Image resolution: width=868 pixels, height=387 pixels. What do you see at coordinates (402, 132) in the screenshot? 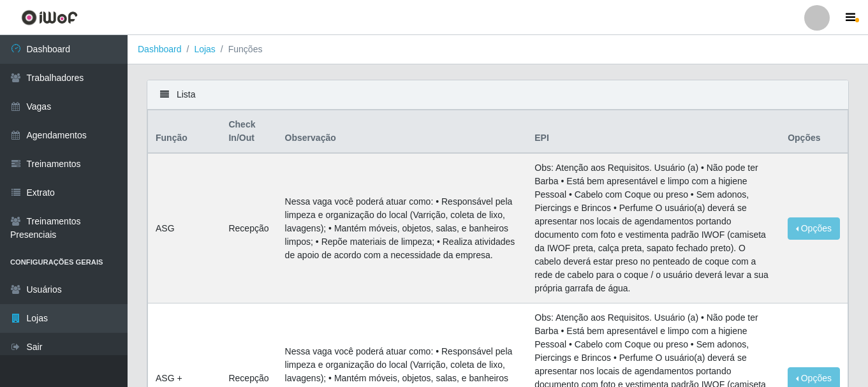
I see `th: Observação` at bounding box center [402, 132].